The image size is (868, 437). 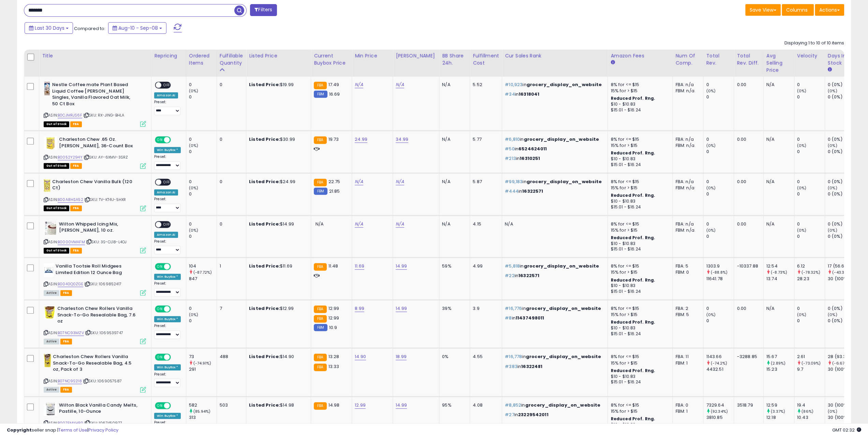 What do you see at coordinates (510, 275) in the screenshot?
I see `span: #22` at bounding box center [510, 275].